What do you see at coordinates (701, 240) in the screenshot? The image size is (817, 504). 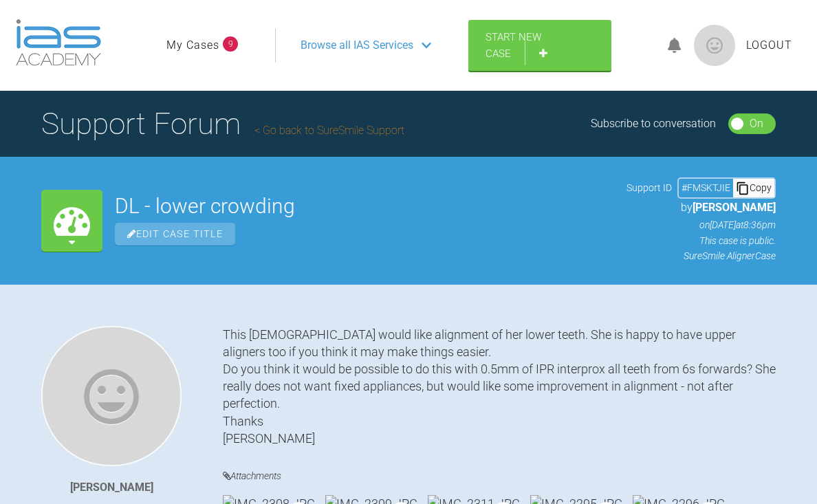 I see `p: This case is public.` at bounding box center [701, 240].